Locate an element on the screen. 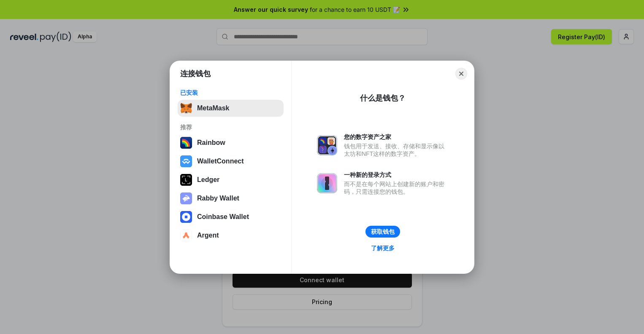 The width and height of the screenshot is (644, 334). img: svg+xml,%3Csvg%20fill%3D%22none%22%20height%3D%2233%22%20viewBox%3D%220%200%2035%2033%22%20width%... is located at coordinates (186, 108).